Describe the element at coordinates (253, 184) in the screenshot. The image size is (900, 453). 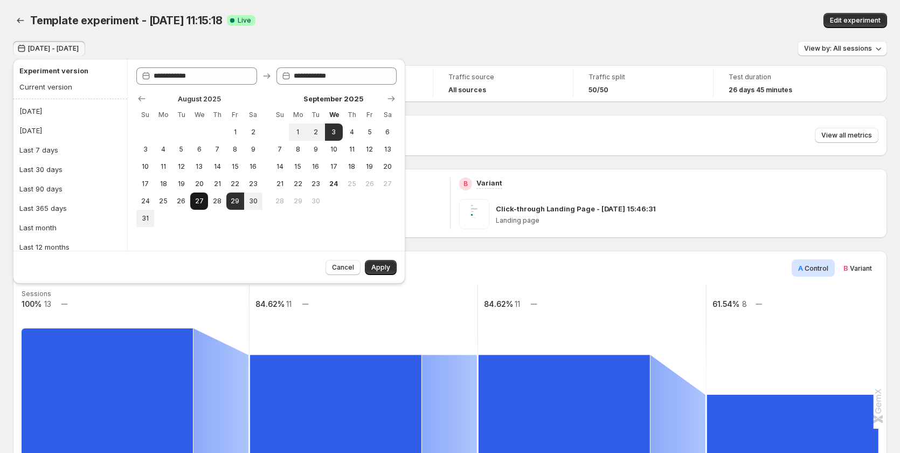
I see `button: Saturday August 23 2025` at that location.